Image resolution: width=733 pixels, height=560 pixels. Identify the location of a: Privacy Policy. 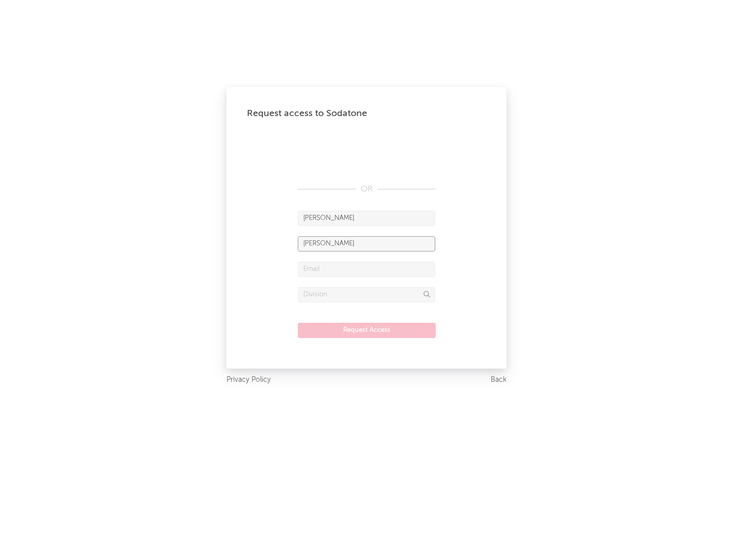
(249, 379).